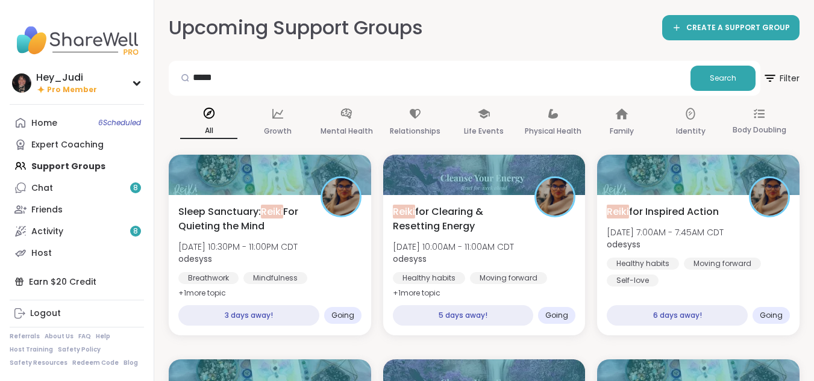  What do you see at coordinates (677, 316) in the screenshot?
I see `div: 6 days away!` at bounding box center [677, 316].